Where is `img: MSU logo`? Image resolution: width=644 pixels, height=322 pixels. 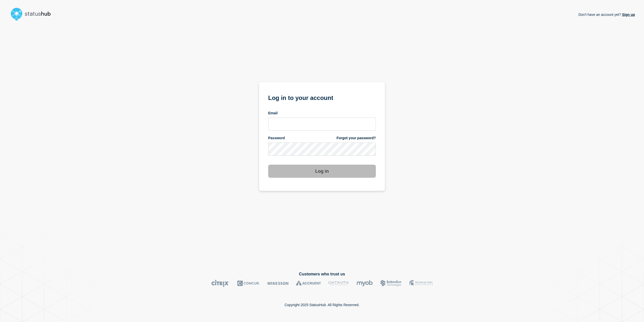
img: MSU logo is located at coordinates (421, 283).